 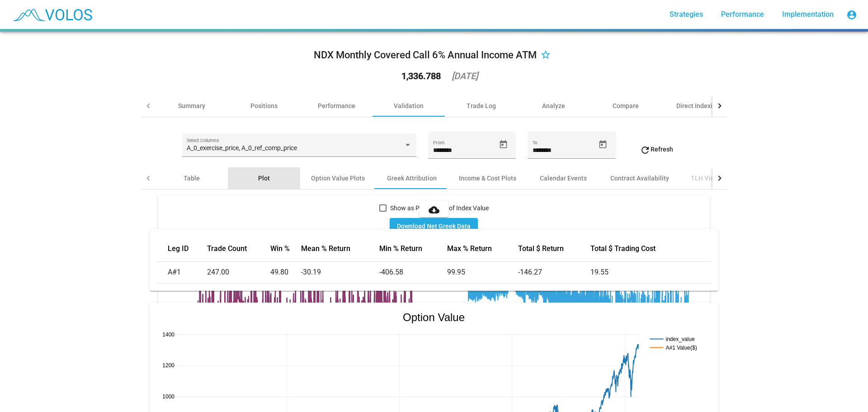 I want to click on td: -146.27, so click(x=554, y=273).